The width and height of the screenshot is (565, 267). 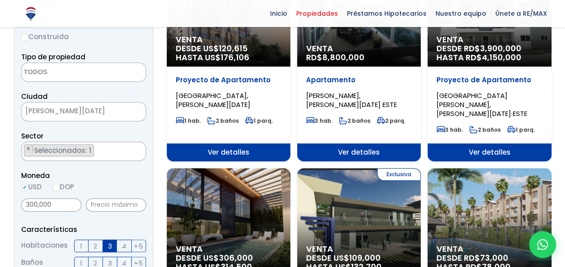 I want to click on li: EVARISTO MORALES, so click(x=59, y=150).